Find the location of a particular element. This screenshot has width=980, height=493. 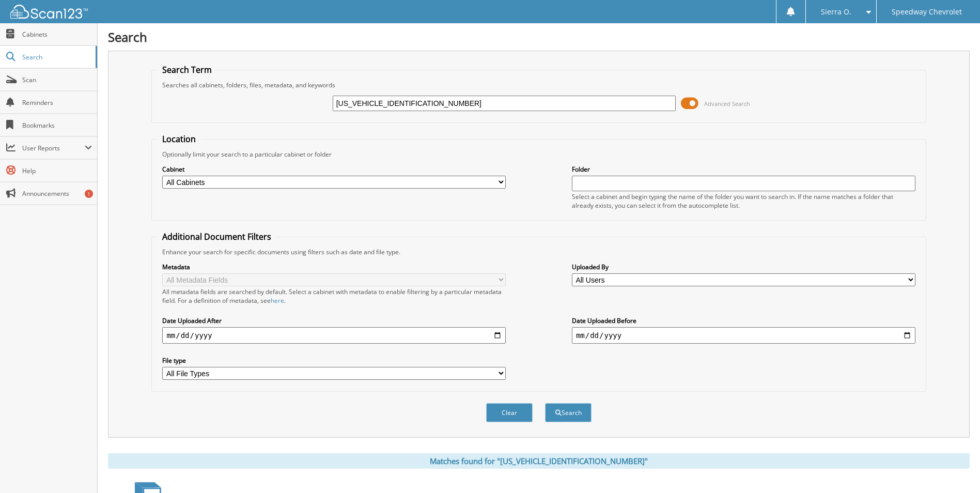

label: Date Uploaded Before is located at coordinates (744, 321).